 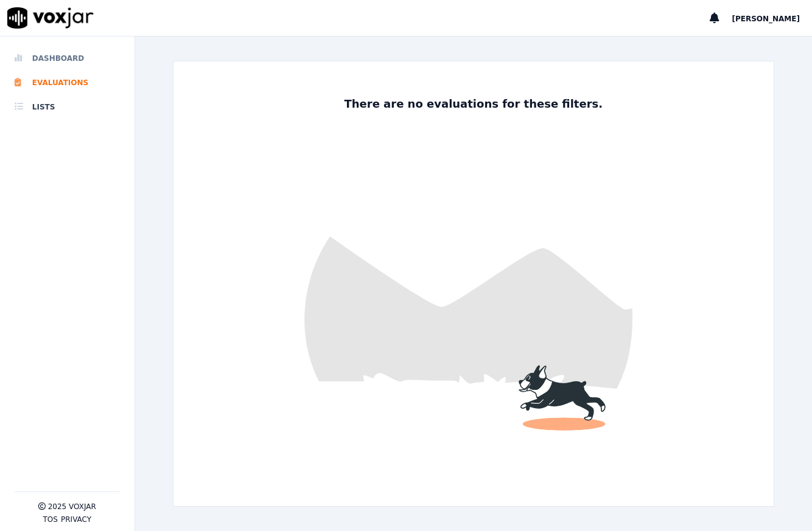 I want to click on img: fun dog, so click(x=473, y=284).